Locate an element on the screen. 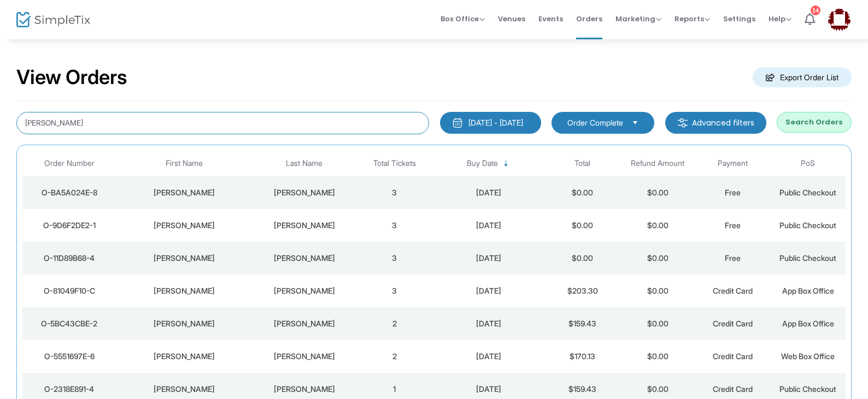 This screenshot has width=868, height=399. div: schneider is located at coordinates (304, 291).